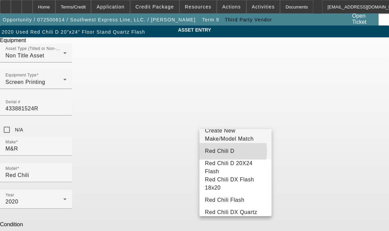  What do you see at coordinates (248, 20) in the screenshot?
I see `span: Third Party Vendor` at bounding box center [248, 20].